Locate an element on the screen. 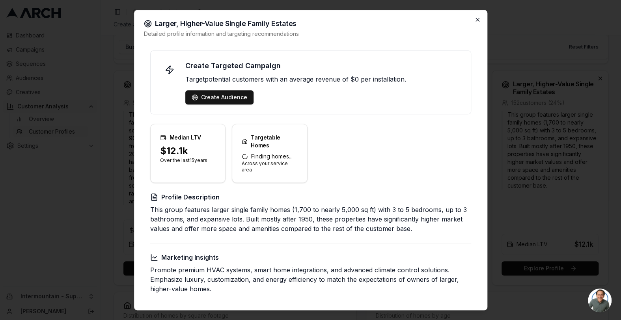  h4: Create Targeted Campaign is located at coordinates (323, 66).